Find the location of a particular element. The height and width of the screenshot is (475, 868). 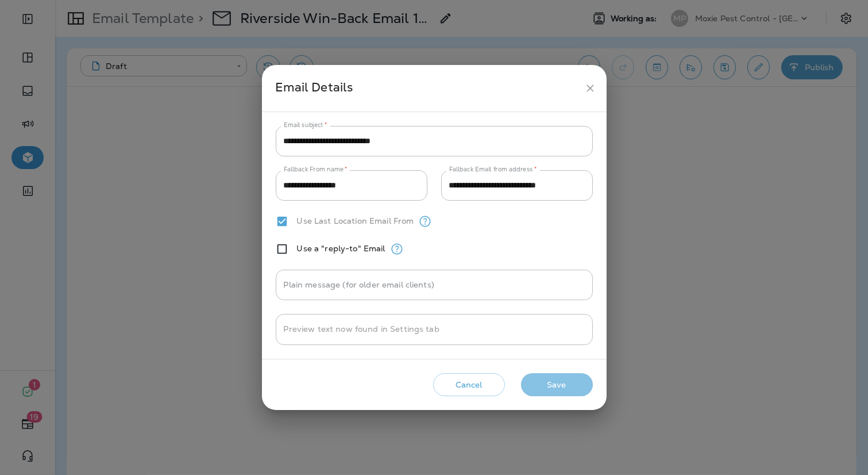

button: Save is located at coordinates (557, 385).